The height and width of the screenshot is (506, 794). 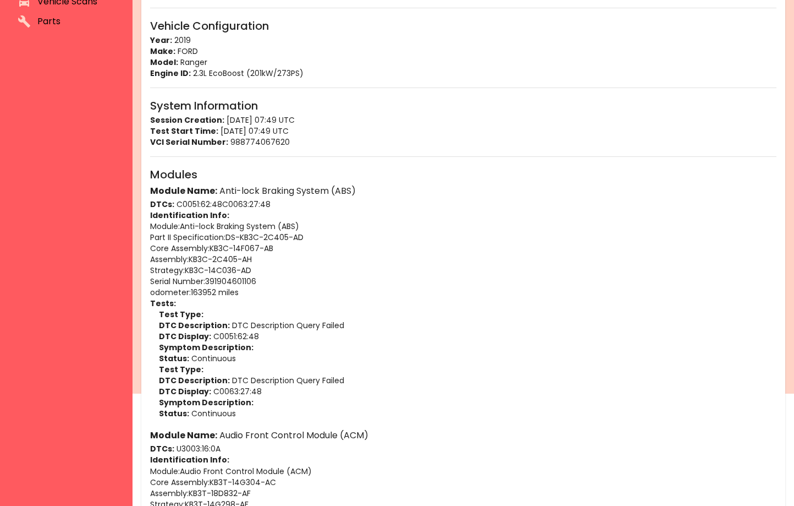 I want to click on p: 2.3L EcoBoost (201kW/273PS), so click(x=463, y=73).